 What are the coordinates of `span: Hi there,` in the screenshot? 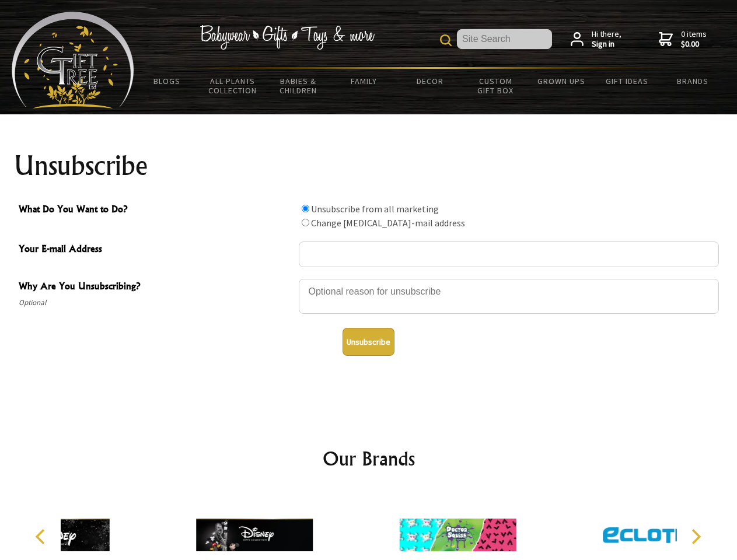 It's located at (606, 39).